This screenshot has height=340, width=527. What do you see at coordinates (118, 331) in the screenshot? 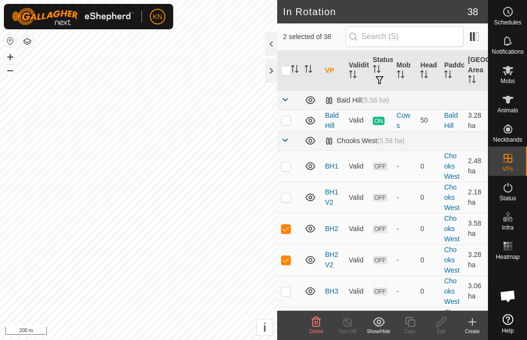
I see `a: Privacy Policy` at bounding box center [118, 331].